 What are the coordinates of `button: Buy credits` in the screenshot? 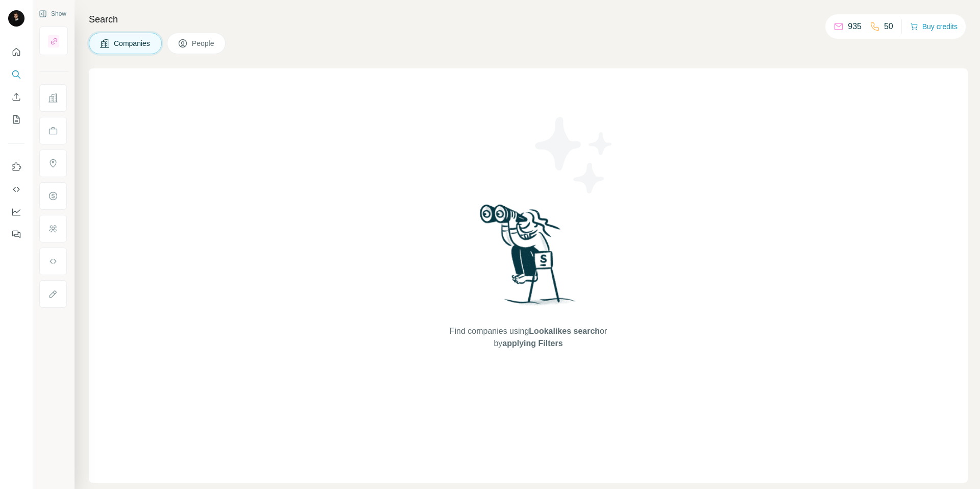 It's located at (934, 27).